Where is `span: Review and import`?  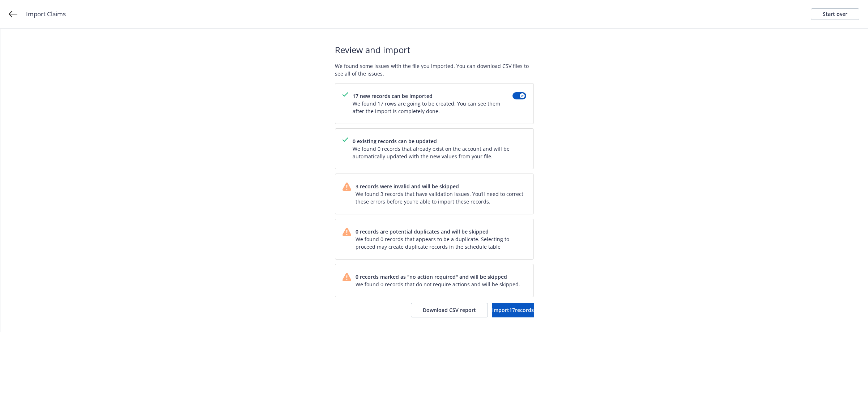
span: Review and import is located at coordinates (434, 50).